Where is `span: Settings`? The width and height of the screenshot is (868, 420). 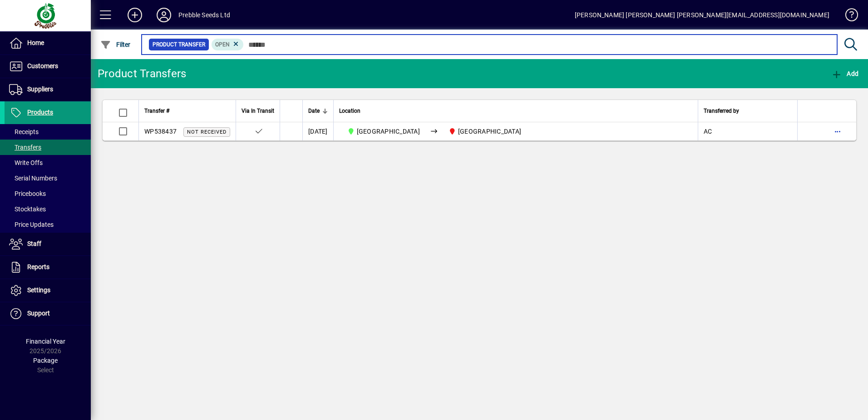 span: Settings is located at coordinates (38, 290).